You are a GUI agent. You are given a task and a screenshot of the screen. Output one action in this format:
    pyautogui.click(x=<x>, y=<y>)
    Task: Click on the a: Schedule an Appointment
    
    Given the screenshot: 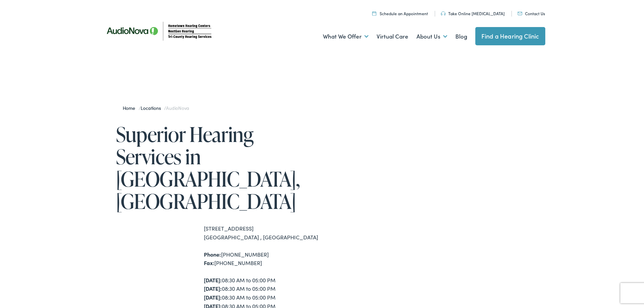 What is the action you would take?
    pyautogui.click(x=400, y=13)
    